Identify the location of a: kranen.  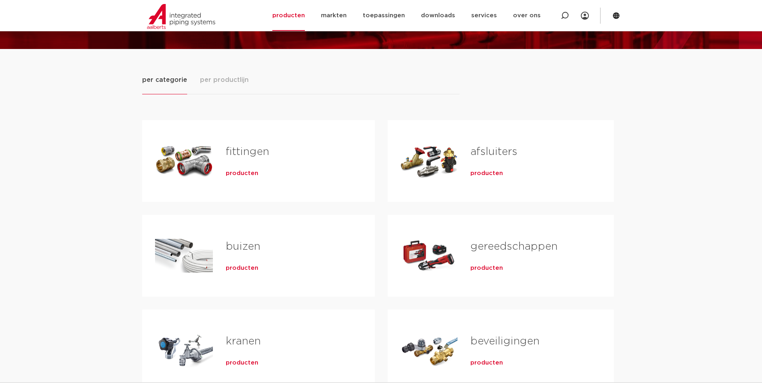
(243, 342).